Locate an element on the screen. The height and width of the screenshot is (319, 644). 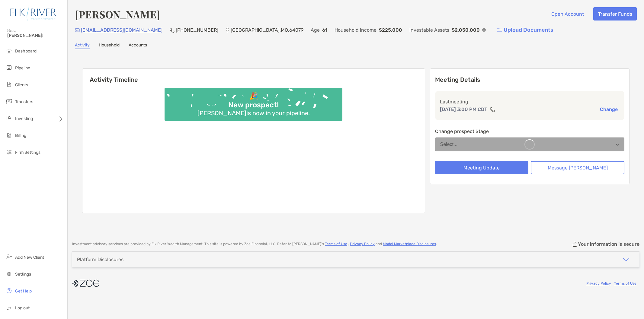
span: Firm Settings is located at coordinates (27, 153).